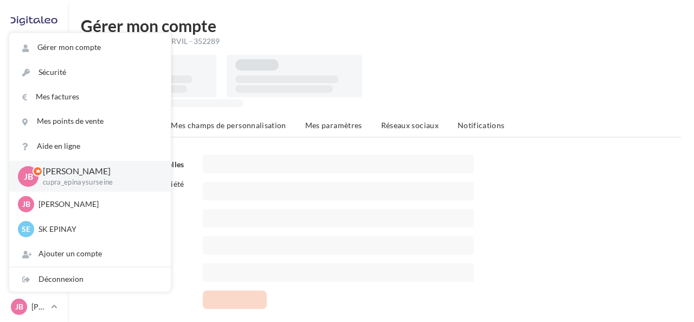 Image resolution: width=694 pixels, height=322 pixels. I want to click on span: SE, so click(26, 229).